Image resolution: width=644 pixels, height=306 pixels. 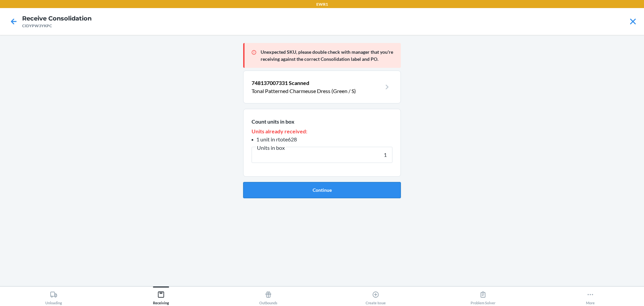 What do you see at coordinates (57, 26) in the screenshot?
I see `div: CIDYPW3YKPC` at bounding box center [57, 26].